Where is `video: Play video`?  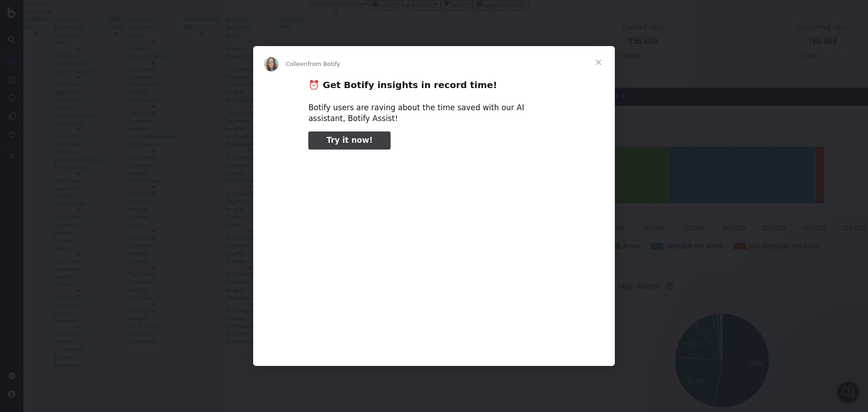 video: Play video is located at coordinates (434, 251).